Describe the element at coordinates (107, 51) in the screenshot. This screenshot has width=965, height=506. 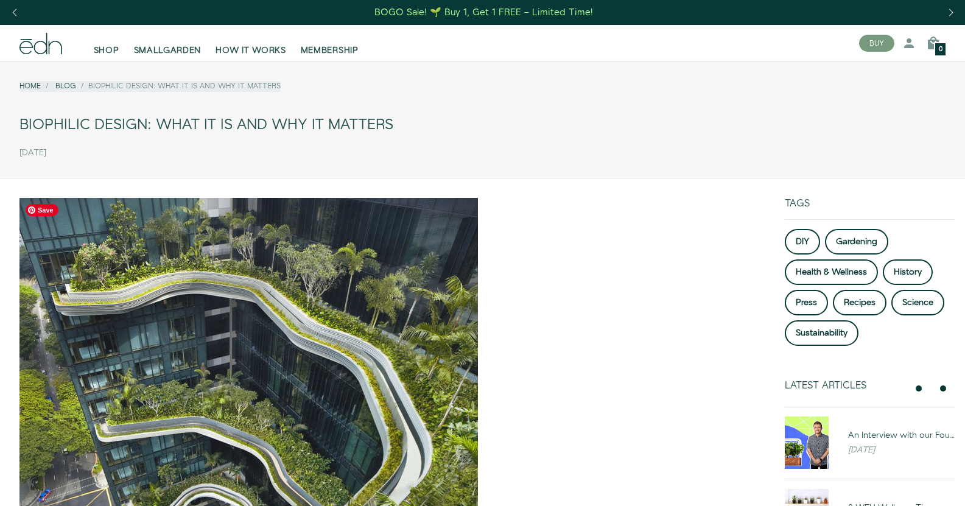
I see `span: SHOP` at that location.